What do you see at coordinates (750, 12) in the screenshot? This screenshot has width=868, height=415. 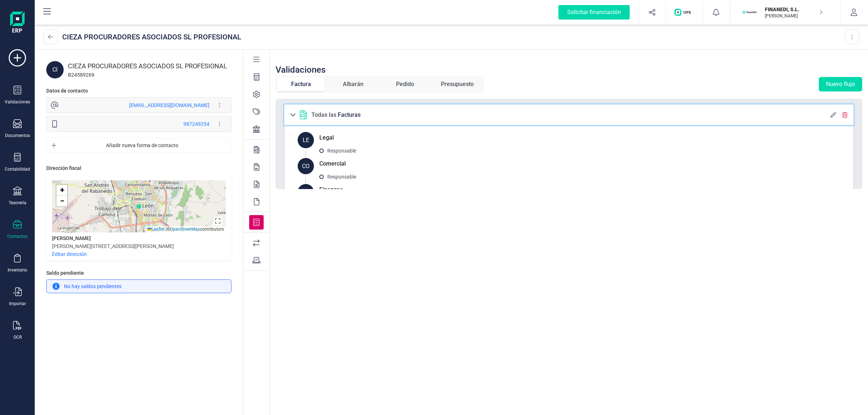 I see `img: FI` at bounding box center [750, 12].